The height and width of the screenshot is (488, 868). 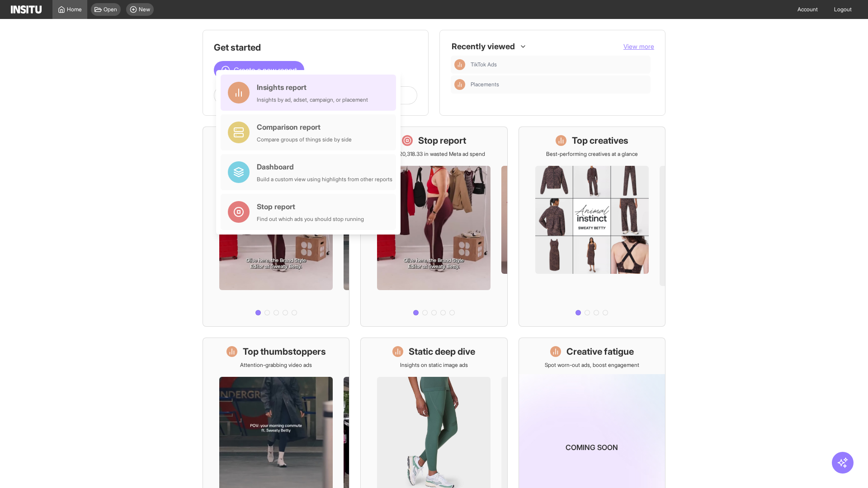 What do you see at coordinates (144, 10) in the screenshot?
I see `span: New` at bounding box center [144, 10].